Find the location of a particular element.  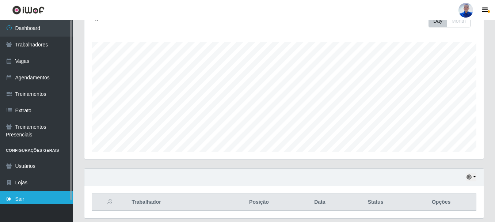

th: Trabalhador is located at coordinates (175, 202).